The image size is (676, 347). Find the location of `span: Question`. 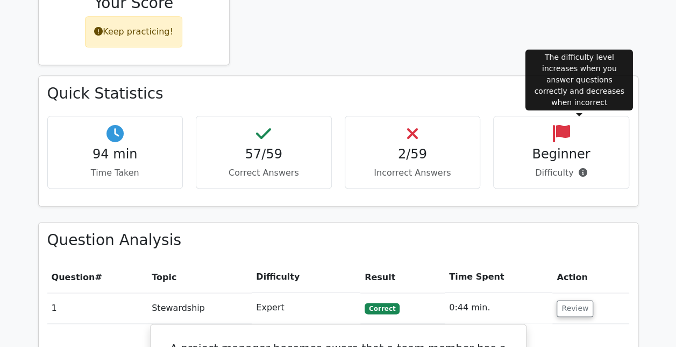

span: Question is located at coordinates (73, 277).